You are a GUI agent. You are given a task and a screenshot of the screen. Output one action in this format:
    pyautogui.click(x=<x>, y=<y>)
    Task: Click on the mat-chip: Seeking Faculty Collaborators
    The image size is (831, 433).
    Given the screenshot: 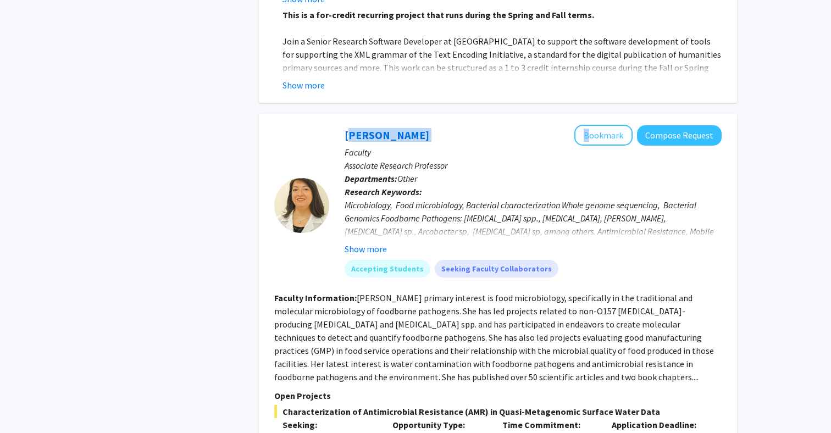 What is the action you would take?
    pyautogui.click(x=496, y=269)
    